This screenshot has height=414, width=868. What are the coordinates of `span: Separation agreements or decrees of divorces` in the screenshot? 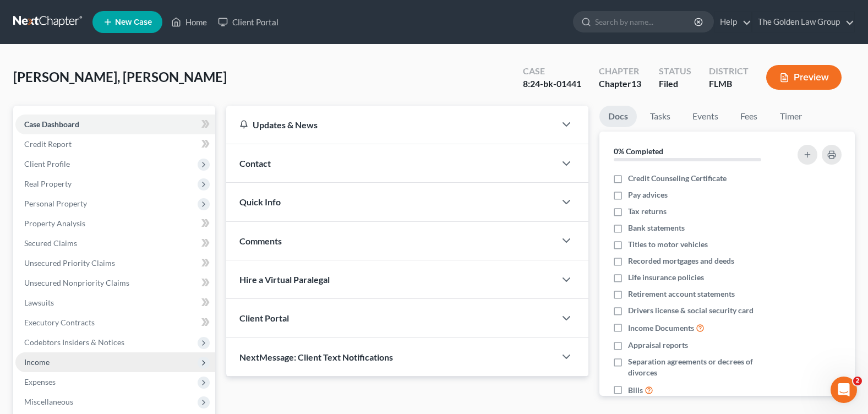 It's located at (705, 367).